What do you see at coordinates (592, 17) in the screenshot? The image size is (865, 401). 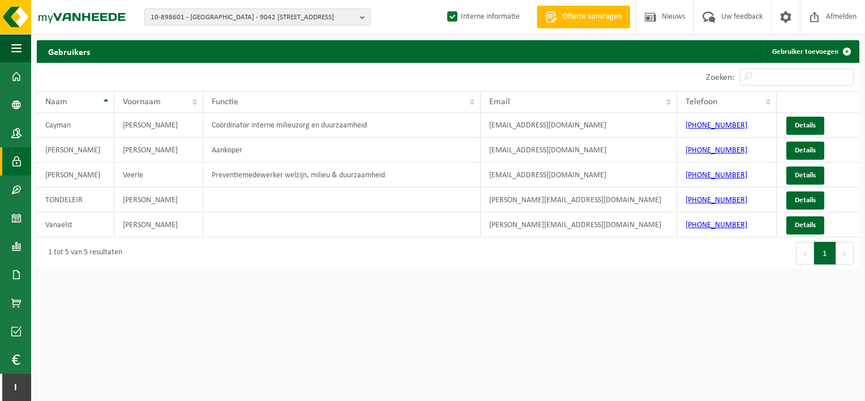 I see `span: Offerte aanvragen` at bounding box center [592, 17].